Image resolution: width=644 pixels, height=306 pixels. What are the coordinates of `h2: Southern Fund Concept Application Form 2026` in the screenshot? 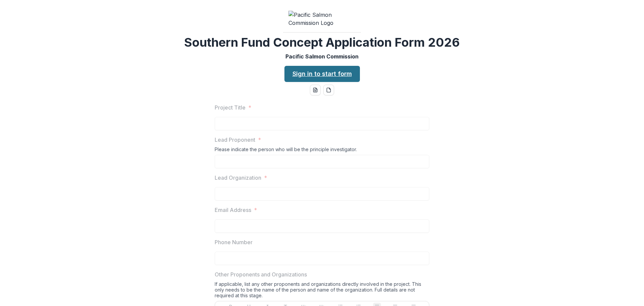 It's located at (322, 42).